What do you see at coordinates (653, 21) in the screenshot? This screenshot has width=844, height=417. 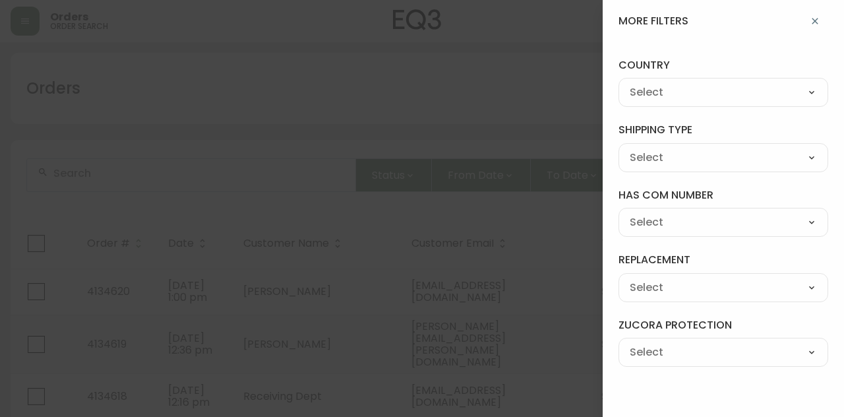 I see `h4: more filters` at bounding box center [653, 21].